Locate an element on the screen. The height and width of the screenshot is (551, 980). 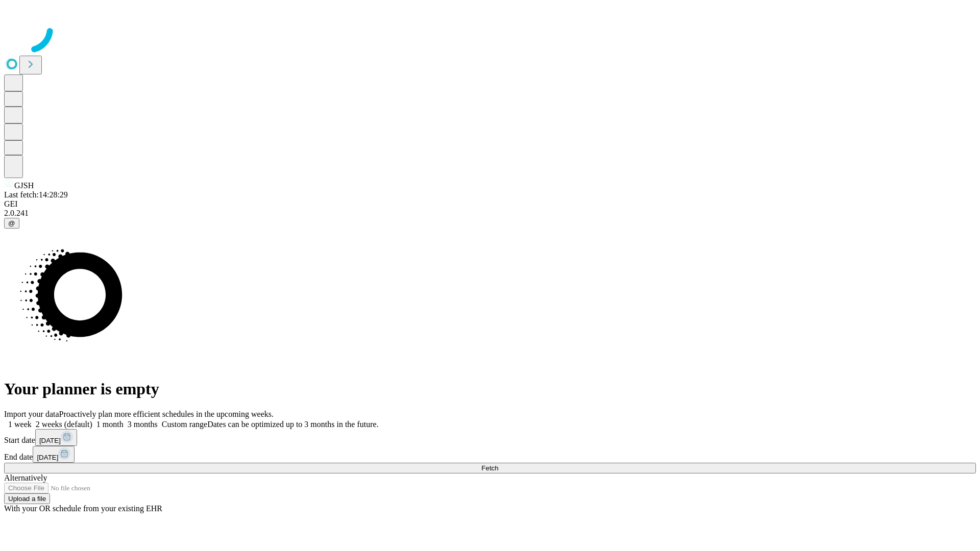
span: Alternatively is located at coordinates (26, 478).